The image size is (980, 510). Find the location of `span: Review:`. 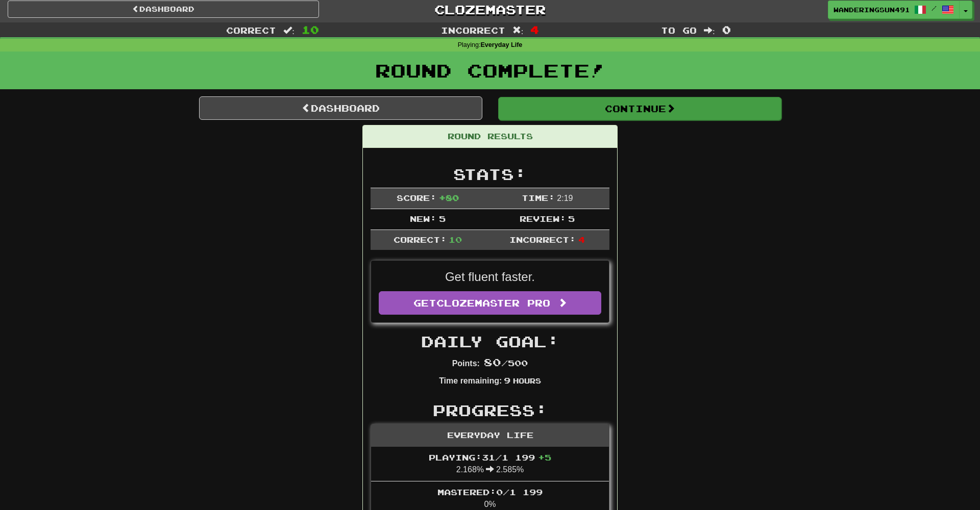

span: Review: is located at coordinates (543, 218).